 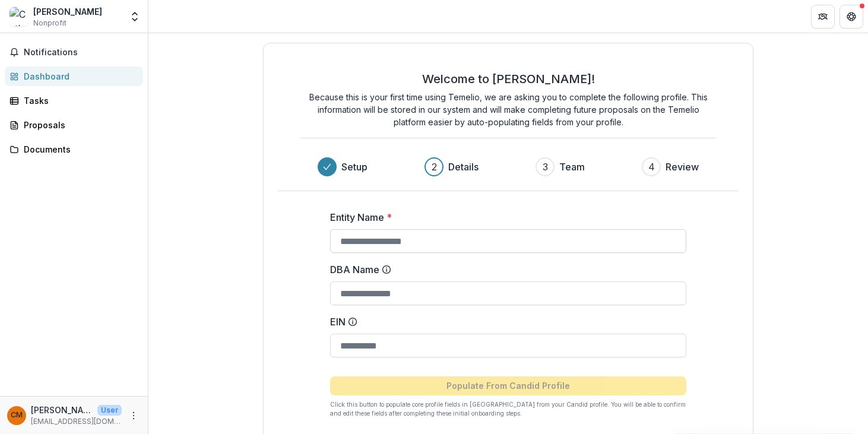 What do you see at coordinates (78, 149) in the screenshot?
I see `div: Documents` at bounding box center [78, 149].